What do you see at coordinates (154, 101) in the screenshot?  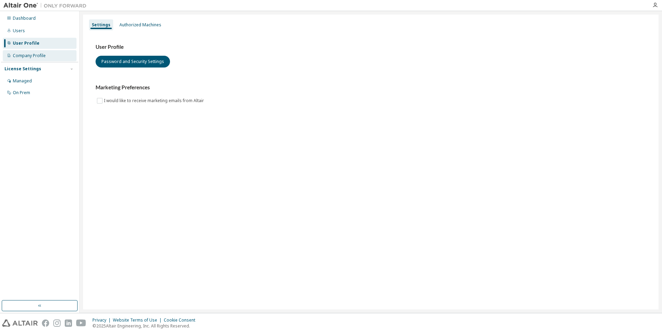 I see `label: I would like to receive marketing emails from Altair` at bounding box center [154, 101].